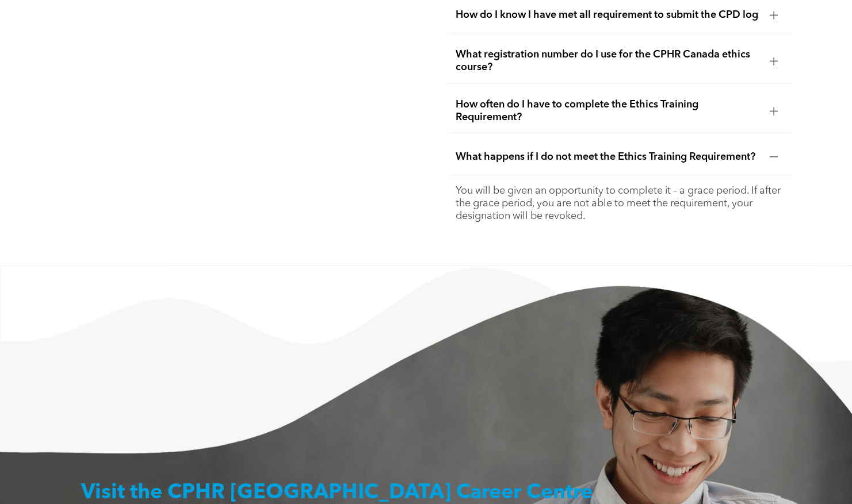 This screenshot has width=852, height=504. Describe the element at coordinates (608, 61) in the screenshot. I see `span: What registration number do I use for the CPHR Canada ethics course?` at that location.